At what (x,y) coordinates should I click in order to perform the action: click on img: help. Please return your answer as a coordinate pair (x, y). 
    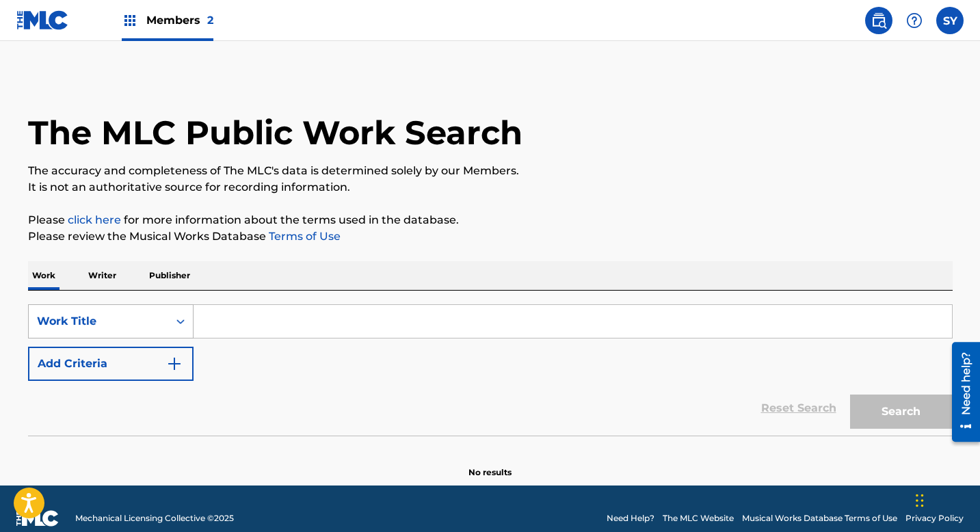
    Looking at the image, I should click on (914, 20).